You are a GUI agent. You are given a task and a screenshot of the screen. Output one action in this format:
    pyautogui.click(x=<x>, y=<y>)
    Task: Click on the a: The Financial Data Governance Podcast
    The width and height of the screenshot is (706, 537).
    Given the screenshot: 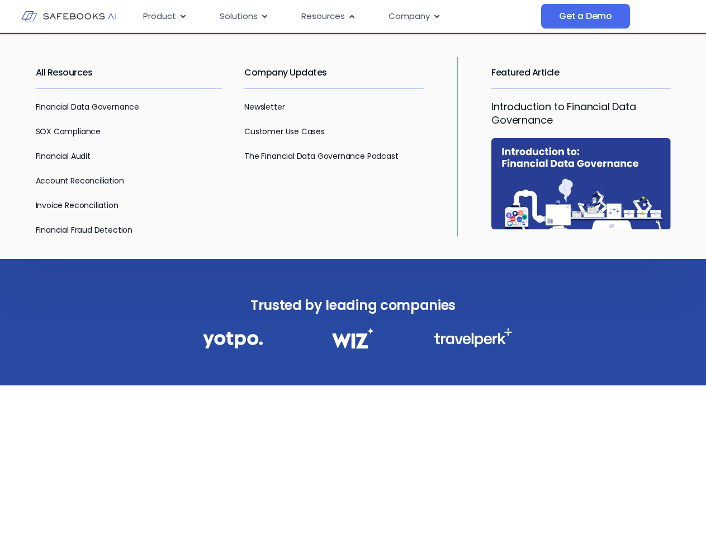 What is the action you would take?
    pyautogui.click(x=321, y=156)
    